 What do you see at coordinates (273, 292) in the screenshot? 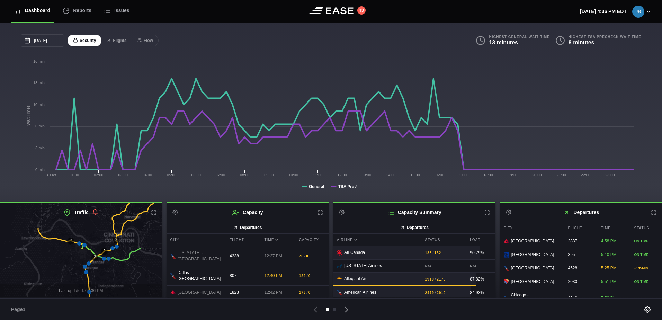
I see `span: 12:42 PM` at bounding box center [273, 292].